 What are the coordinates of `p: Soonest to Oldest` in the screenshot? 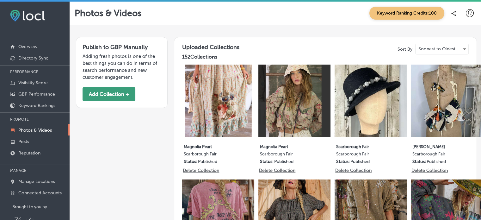 It's located at (436, 49).